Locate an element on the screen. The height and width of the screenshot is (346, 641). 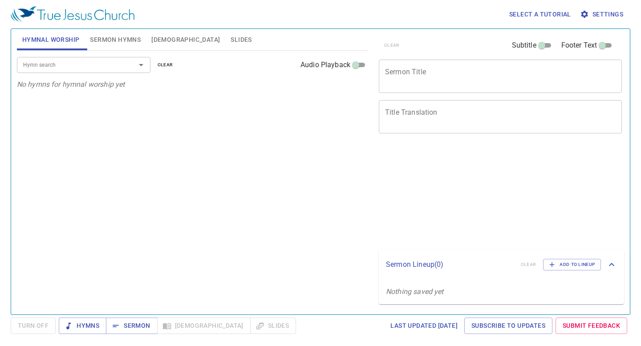
span: Sermon Hymns is located at coordinates (115, 40).